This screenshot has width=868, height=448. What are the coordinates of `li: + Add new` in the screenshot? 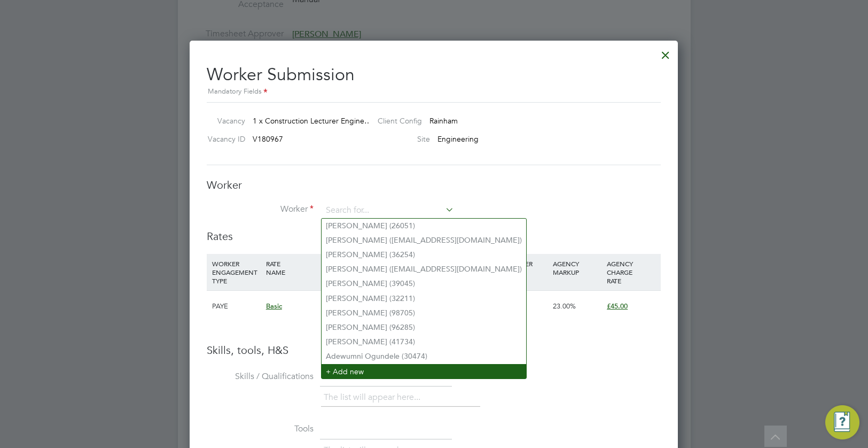 It's located at (424, 371).